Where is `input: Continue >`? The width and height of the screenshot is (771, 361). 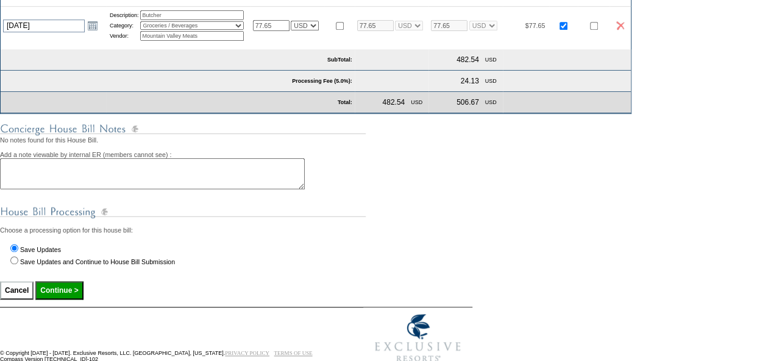
input: Continue > is located at coordinates (59, 291).